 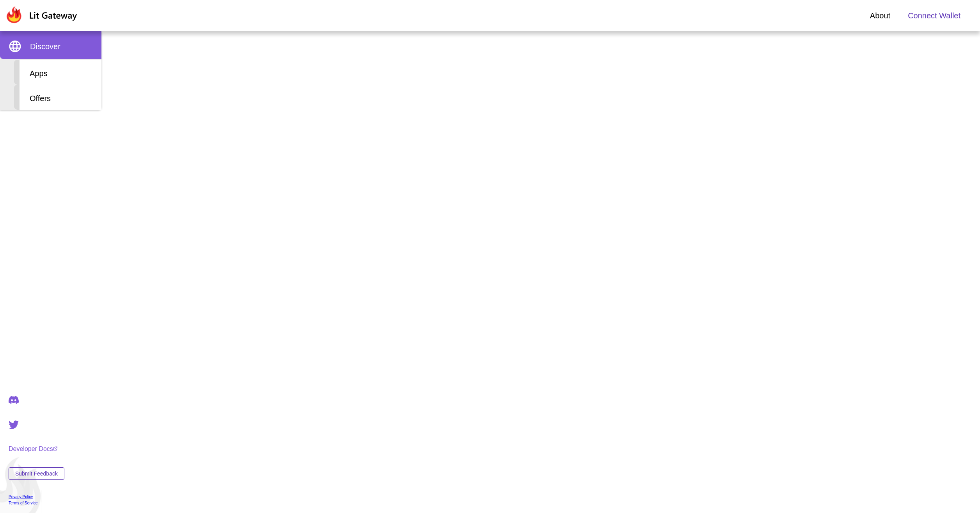 What do you see at coordinates (37, 474) in the screenshot?
I see `button: Submit Feedback` at bounding box center [37, 474].